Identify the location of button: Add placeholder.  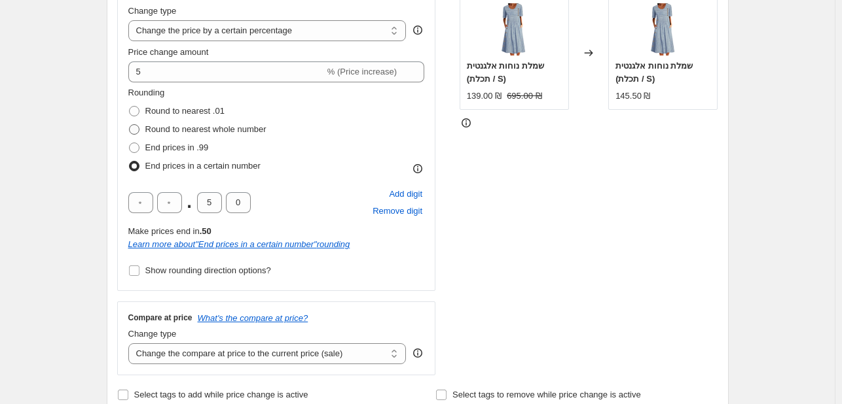
(405, 194).